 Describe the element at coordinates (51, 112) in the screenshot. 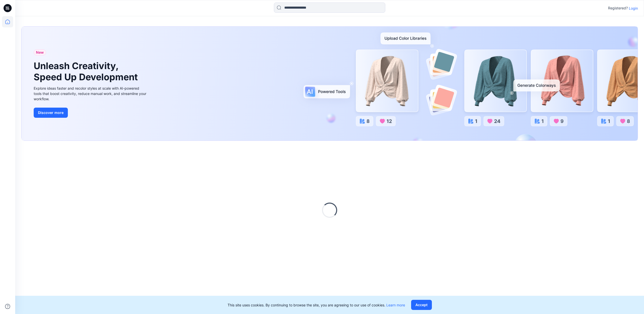

I see `button: Discover more` at that location.